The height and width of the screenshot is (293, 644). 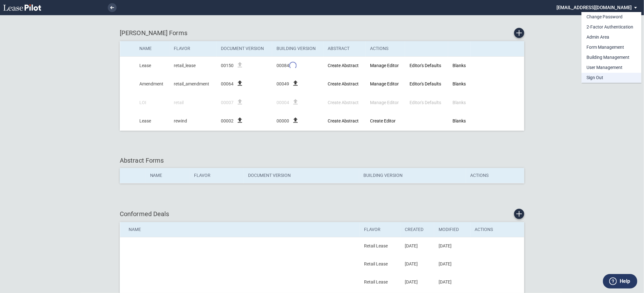 What do you see at coordinates (604, 17) in the screenshot?
I see `div: Change Password` at bounding box center [604, 17].